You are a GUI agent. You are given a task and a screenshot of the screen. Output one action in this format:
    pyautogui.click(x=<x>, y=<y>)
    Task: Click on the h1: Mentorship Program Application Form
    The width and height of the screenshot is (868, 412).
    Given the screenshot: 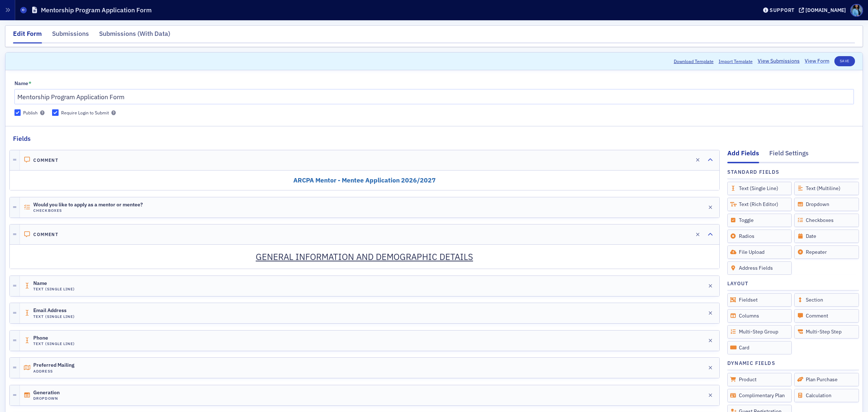 What is the action you would take?
    pyautogui.click(x=96, y=10)
    